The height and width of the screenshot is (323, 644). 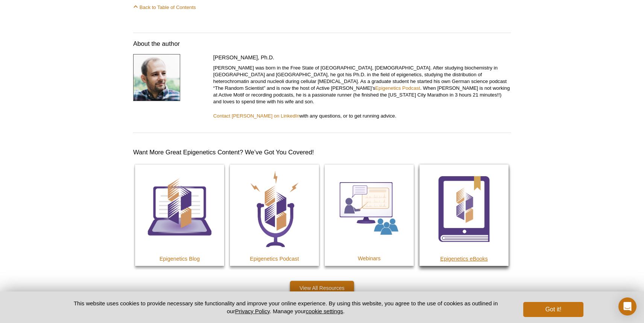 I want to click on button: Got it!, so click(x=553, y=309).